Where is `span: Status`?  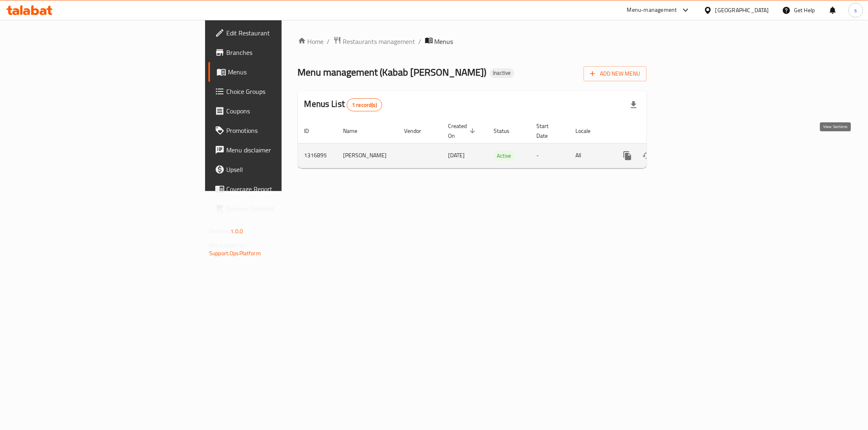 span: Status is located at coordinates (507, 131).